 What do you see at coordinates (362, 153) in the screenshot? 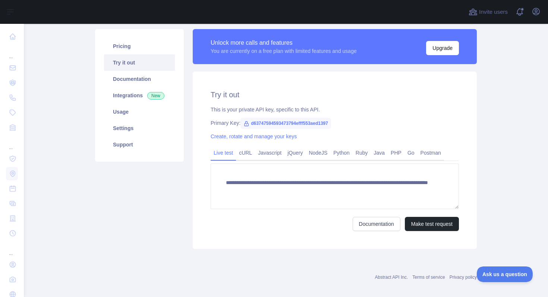
I see `a: Ruby` at bounding box center [362, 153].